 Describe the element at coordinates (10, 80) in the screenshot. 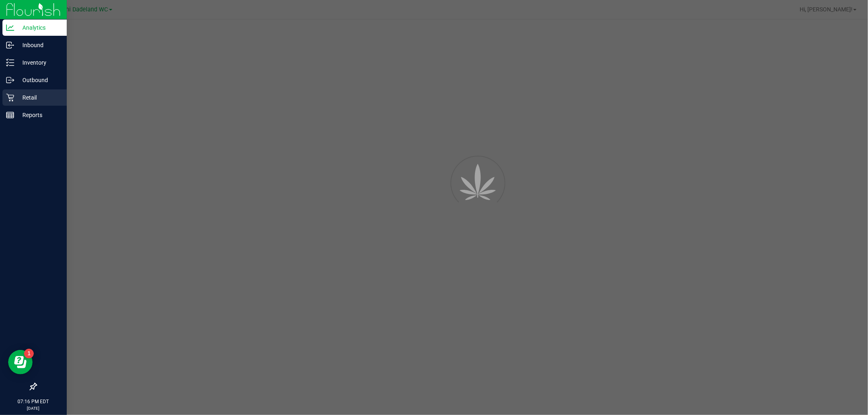

I see `inline-svg: Outbound` at that location.